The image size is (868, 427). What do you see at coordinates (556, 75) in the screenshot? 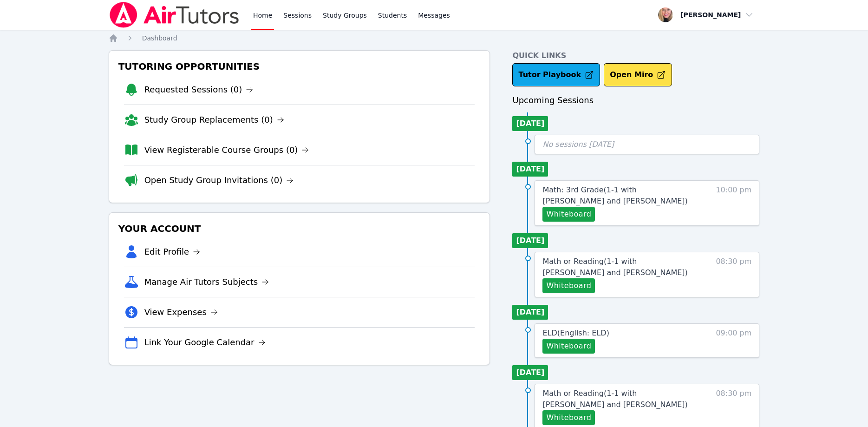
I see `a: Tutor Playbook` at bounding box center [556, 75].